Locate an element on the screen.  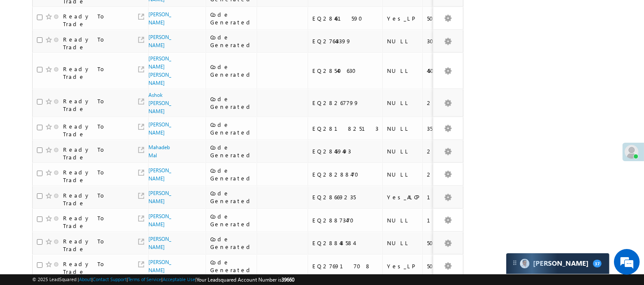
em: Start Chat is located at coordinates (136, 228).